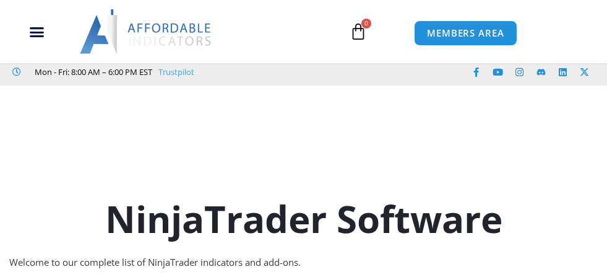 The image size is (607, 277). Describe the element at coordinates (466, 33) in the screenshot. I see `span: MEMBERS AREA` at that location.